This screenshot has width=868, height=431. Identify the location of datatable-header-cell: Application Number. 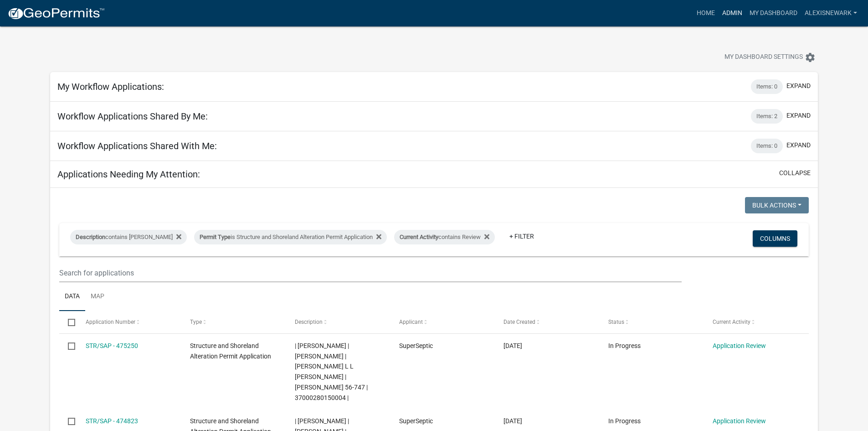
(129, 322).